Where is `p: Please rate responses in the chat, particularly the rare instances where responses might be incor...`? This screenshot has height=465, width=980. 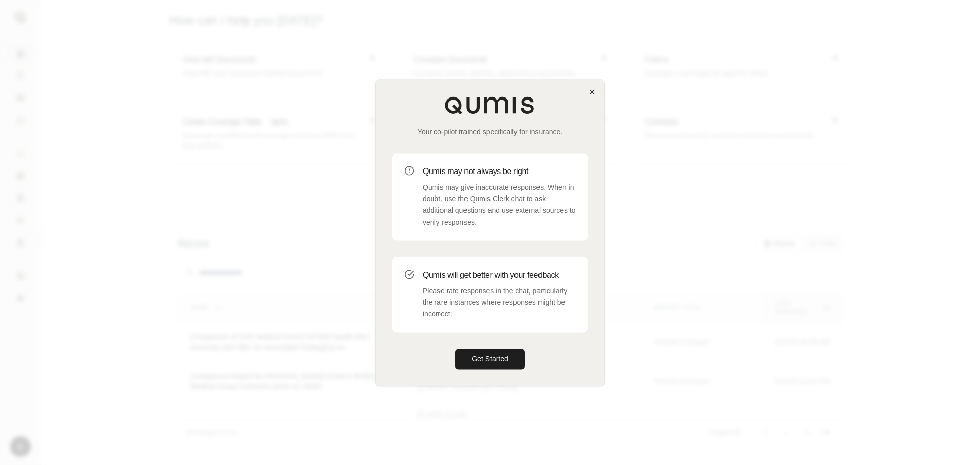 p: Please rate responses in the chat, particularly the rare instances where responses might be incor... is located at coordinates (499, 302).